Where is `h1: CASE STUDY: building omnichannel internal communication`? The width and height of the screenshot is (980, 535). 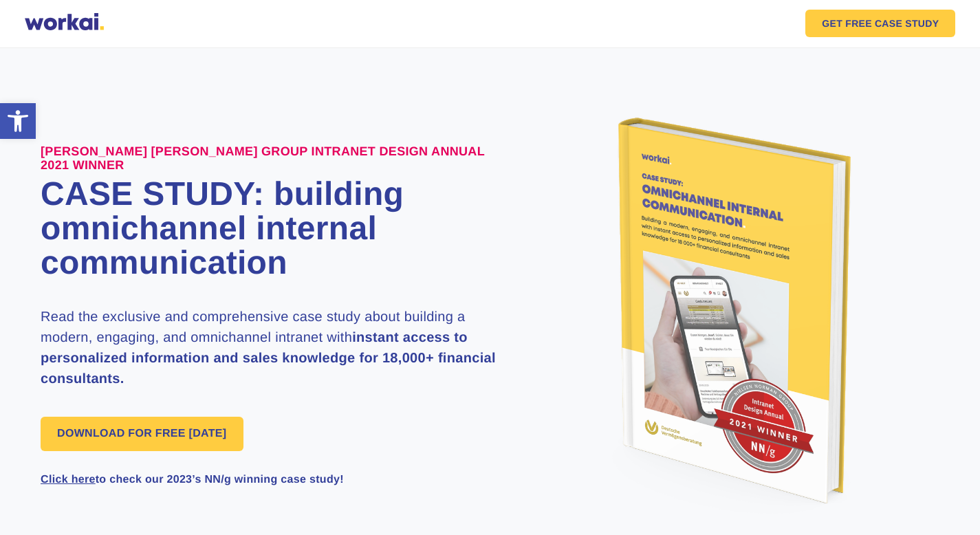 h1: CASE STUDY: building omnichannel internal communication is located at coordinates (271, 229).